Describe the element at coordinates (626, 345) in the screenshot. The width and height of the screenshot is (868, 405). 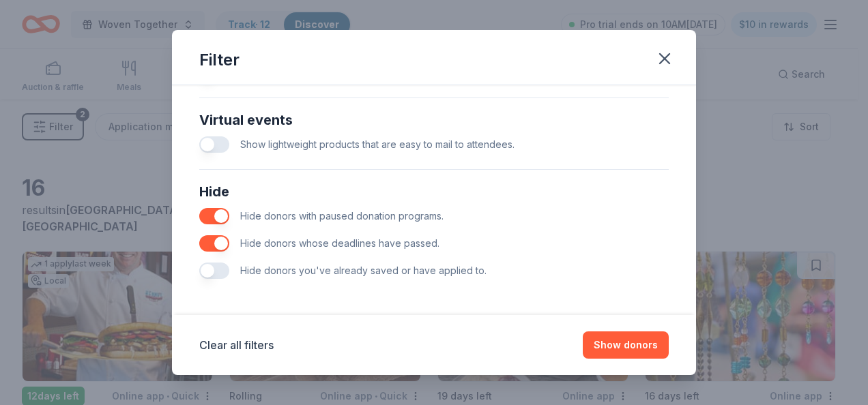
I see `button: Show donors` at that location.